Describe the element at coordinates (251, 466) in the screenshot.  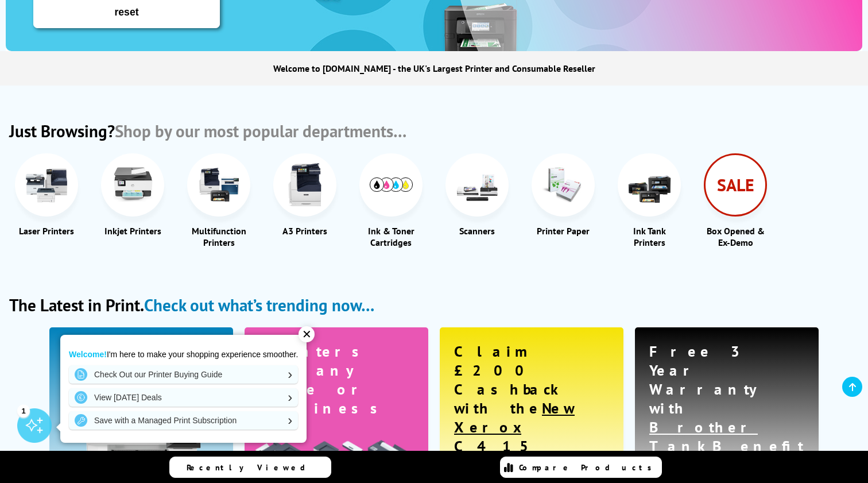
I see `a: Recently Viewed` at that location.